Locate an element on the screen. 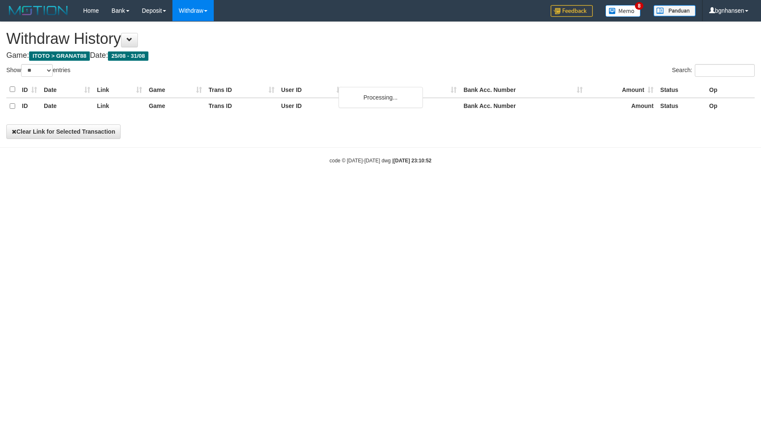 Image resolution: width=761 pixels, height=442 pixels. div: Processing... is located at coordinates (381, 97).